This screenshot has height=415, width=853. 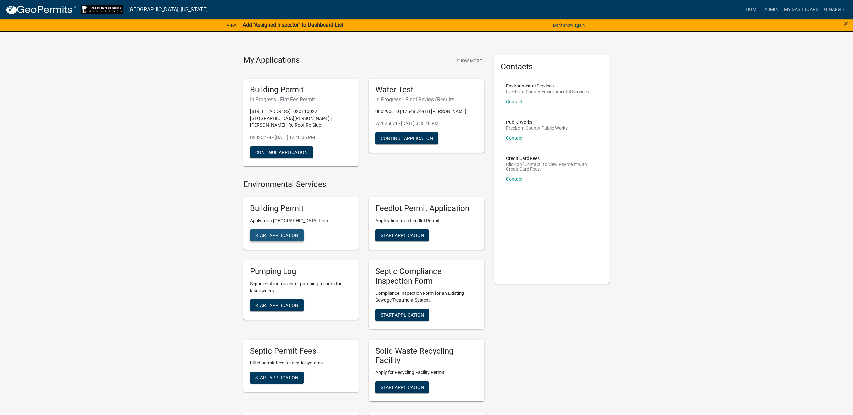 What do you see at coordinates (753, 10) in the screenshot?
I see `a: Home` at bounding box center [753, 10].